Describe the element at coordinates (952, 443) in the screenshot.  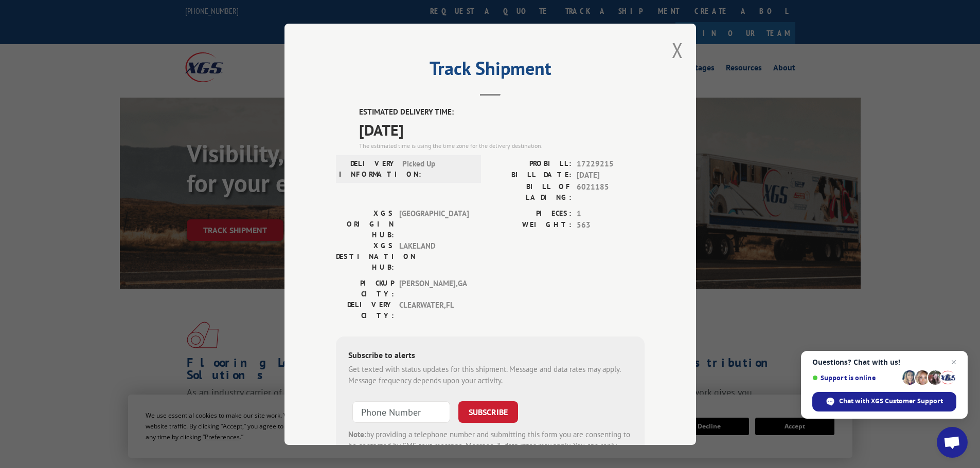
I see `a: Open chat` at that location.